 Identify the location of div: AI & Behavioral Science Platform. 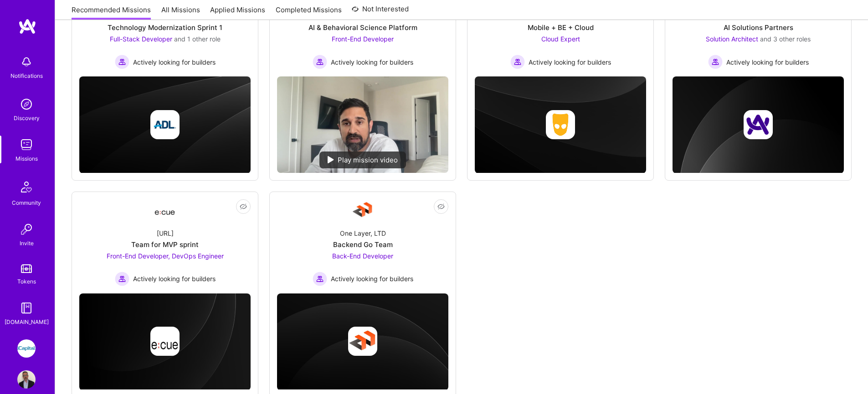
(363, 28).